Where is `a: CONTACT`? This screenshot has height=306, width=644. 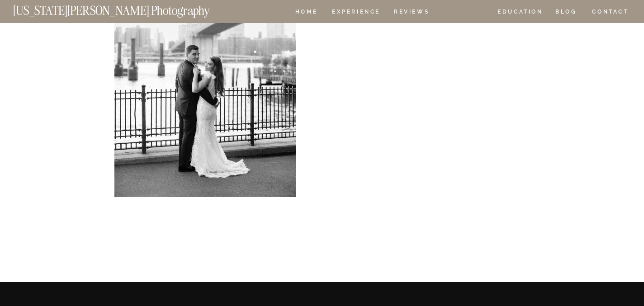
a: CONTACT is located at coordinates (610, 12).